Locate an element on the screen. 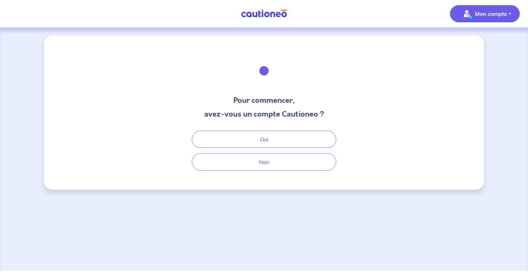  p: Mon compte is located at coordinates (491, 14).